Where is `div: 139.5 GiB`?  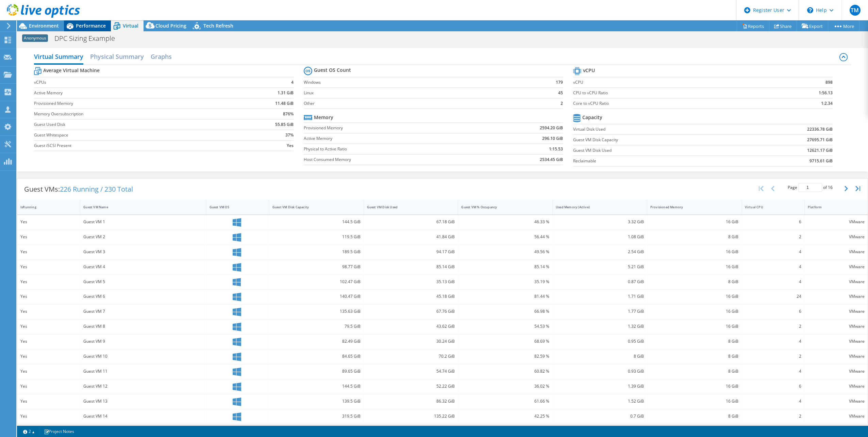 div: 139.5 GiB is located at coordinates (316, 401).